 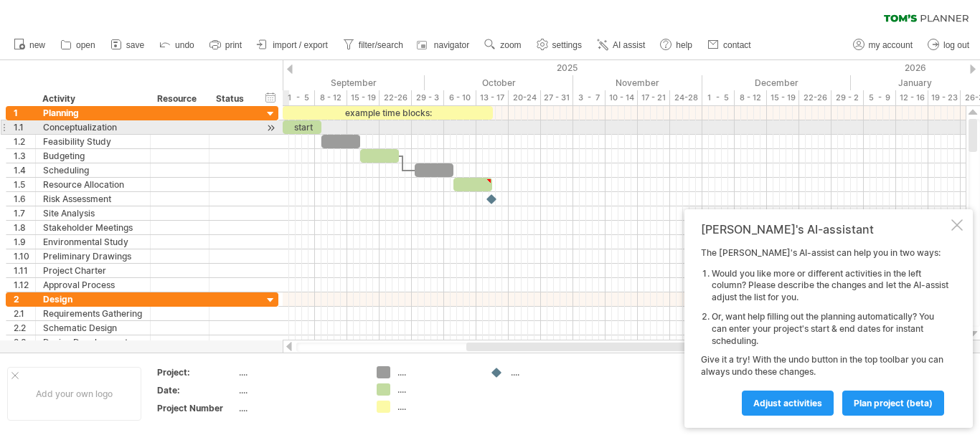 What do you see at coordinates (93, 156) in the screenshot?
I see `div: Budgeting` at bounding box center [93, 156].